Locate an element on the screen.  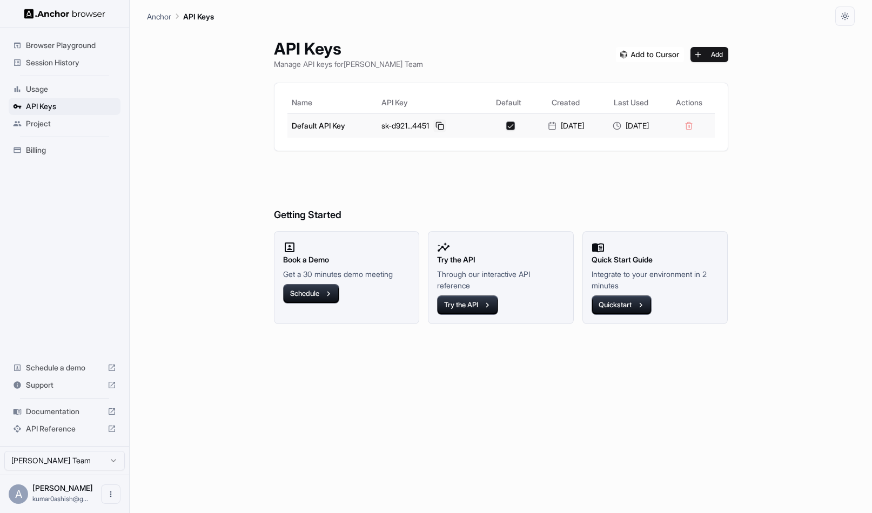
button: Open menu is located at coordinates (111, 494).